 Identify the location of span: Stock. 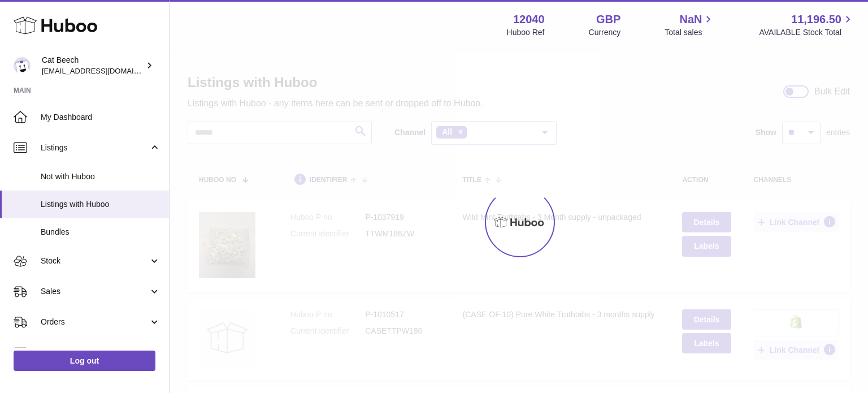
(94, 261).